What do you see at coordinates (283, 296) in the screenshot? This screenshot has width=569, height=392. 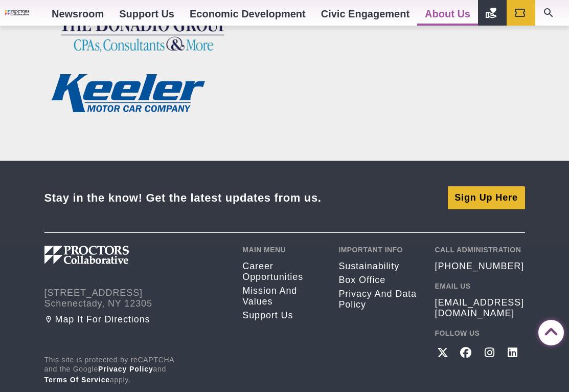 I see `a: Mission and Values` at bounding box center [283, 296].